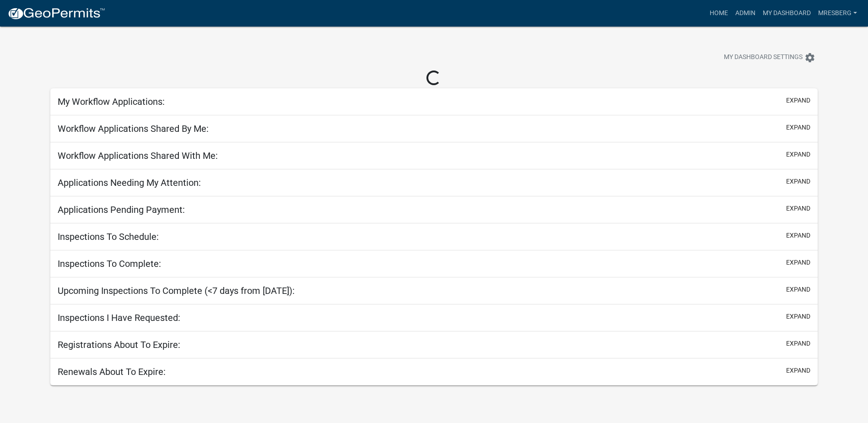 The height and width of the screenshot is (423, 868). I want to click on a: mresberg, so click(837, 13).